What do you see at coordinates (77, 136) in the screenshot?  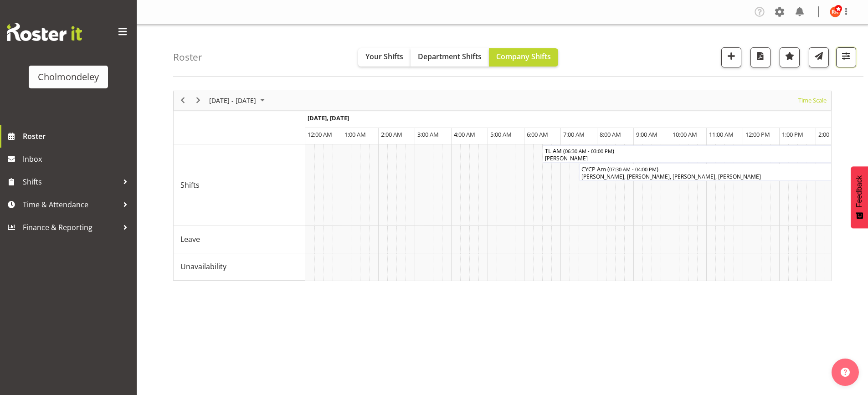 I see `span: Roster` at bounding box center [77, 136].